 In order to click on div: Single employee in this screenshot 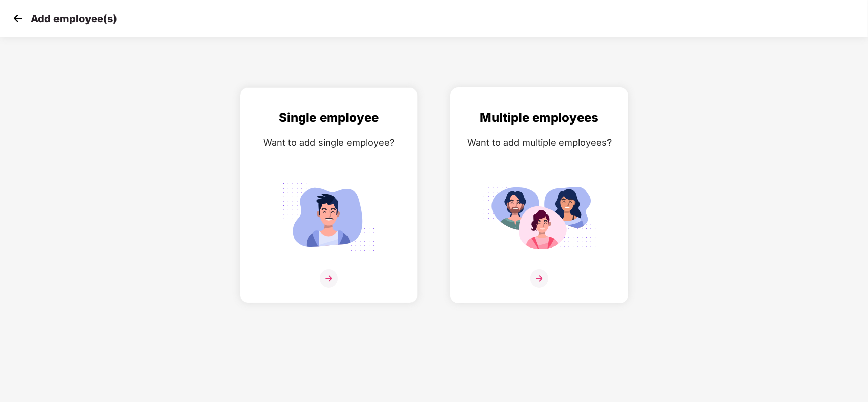, I will do `click(329, 118)`.